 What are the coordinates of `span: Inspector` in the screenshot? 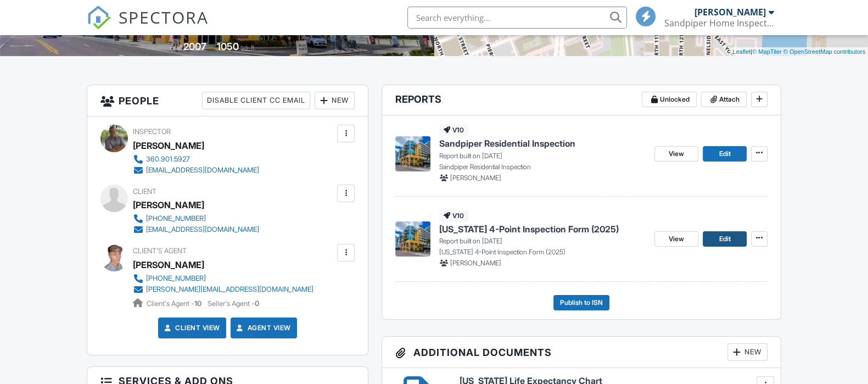 It's located at (152, 131).